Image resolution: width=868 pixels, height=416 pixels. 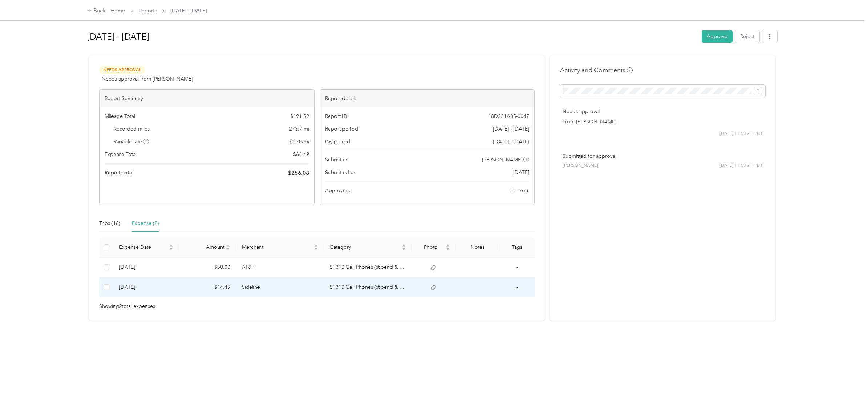 I want to click on span: 18D231A85-0047, so click(x=509, y=116).